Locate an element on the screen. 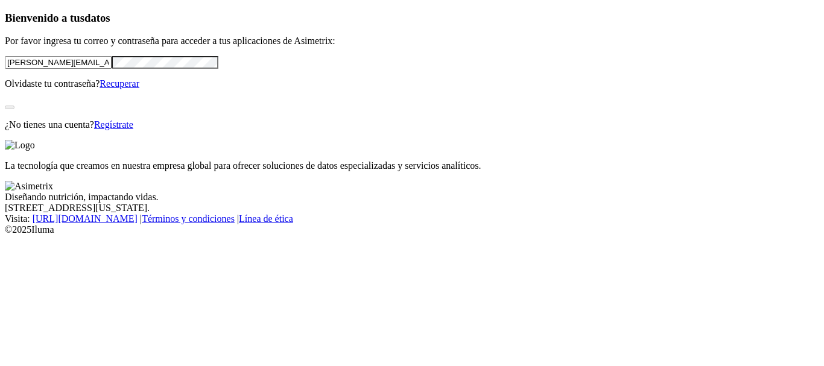 Image resolution: width=824 pixels, height=366 pixels. span: datos is located at coordinates (97, 17).